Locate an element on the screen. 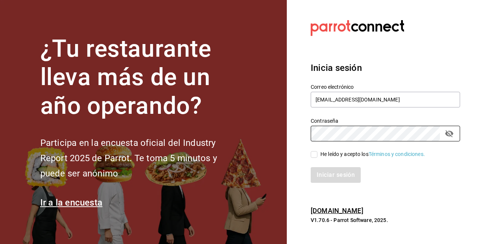  h1: ¿Tu restaurante lleva más de un año operando? is located at coordinates (141, 78).